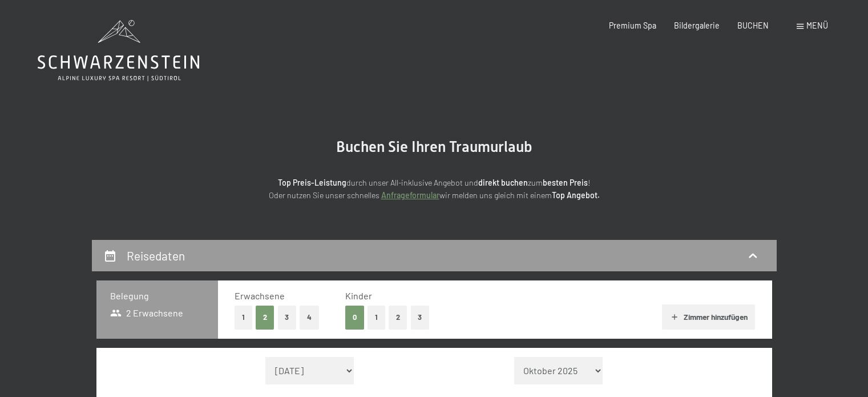 This screenshot has width=868, height=397. What do you see at coordinates (503, 182) in the screenshot?
I see `strong: direkt buchen` at bounding box center [503, 182].